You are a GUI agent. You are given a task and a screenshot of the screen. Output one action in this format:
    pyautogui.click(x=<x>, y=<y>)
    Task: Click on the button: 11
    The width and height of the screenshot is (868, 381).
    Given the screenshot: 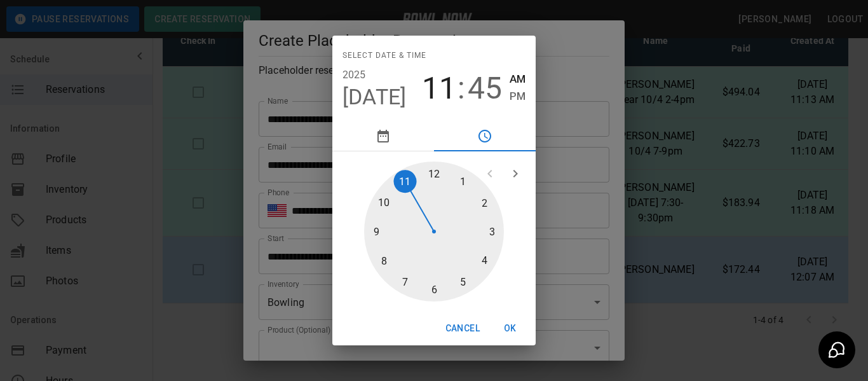 What is the action you would take?
    pyautogui.click(x=439, y=88)
    